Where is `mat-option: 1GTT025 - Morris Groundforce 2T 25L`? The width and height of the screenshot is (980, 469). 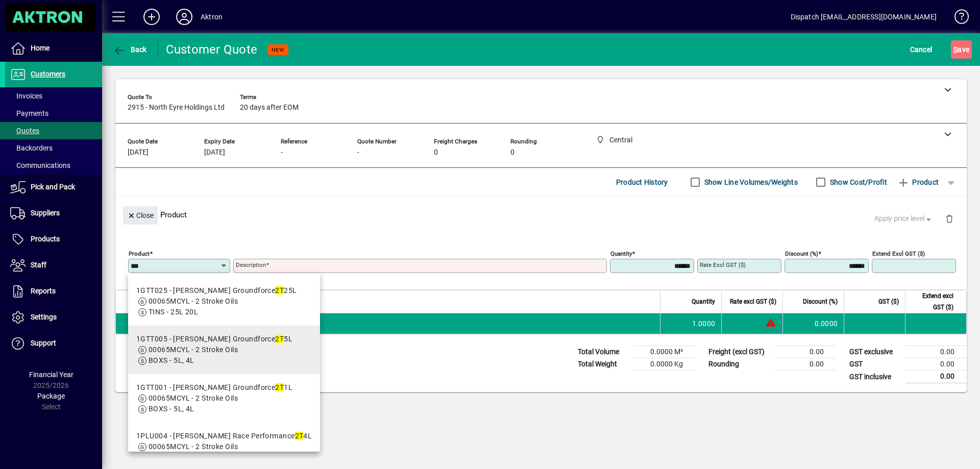 mat-option: 1GTT025 - Morris Groundforce 2T 25L is located at coordinates (224, 301).